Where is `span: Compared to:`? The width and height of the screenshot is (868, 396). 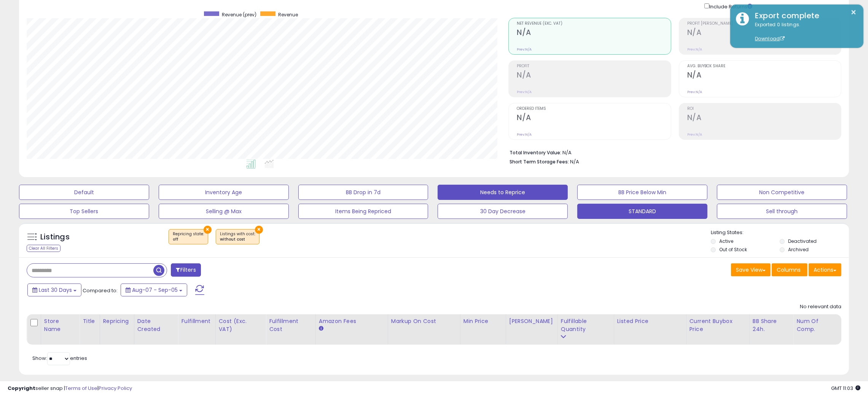 span: Compared to: is located at coordinates (100, 290).